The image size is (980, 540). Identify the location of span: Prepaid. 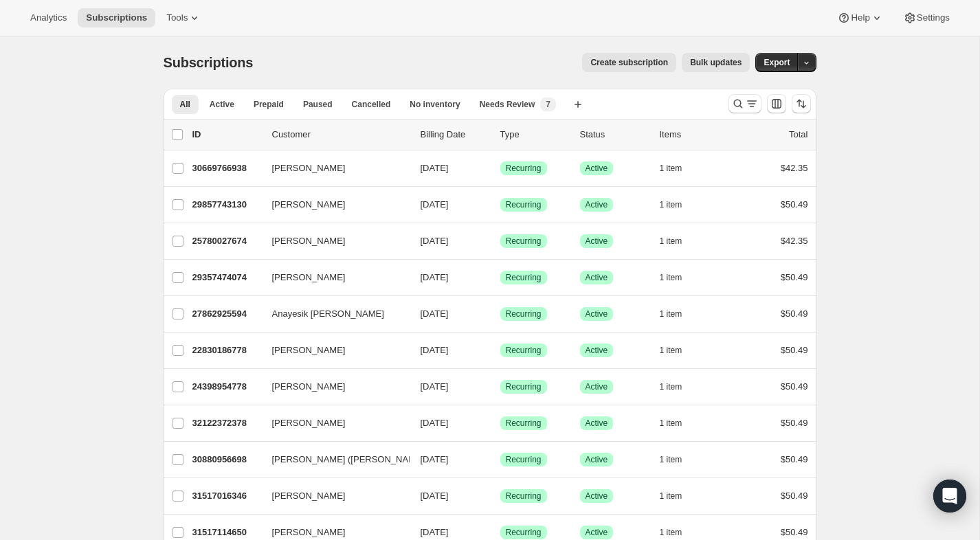
(268, 105).